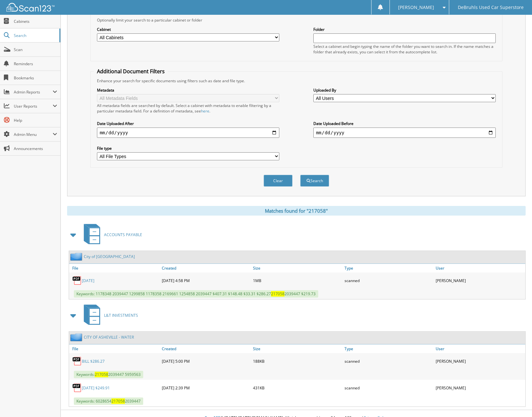 The height and width of the screenshot is (417, 532). I want to click on span: Bookmarks, so click(35, 78).